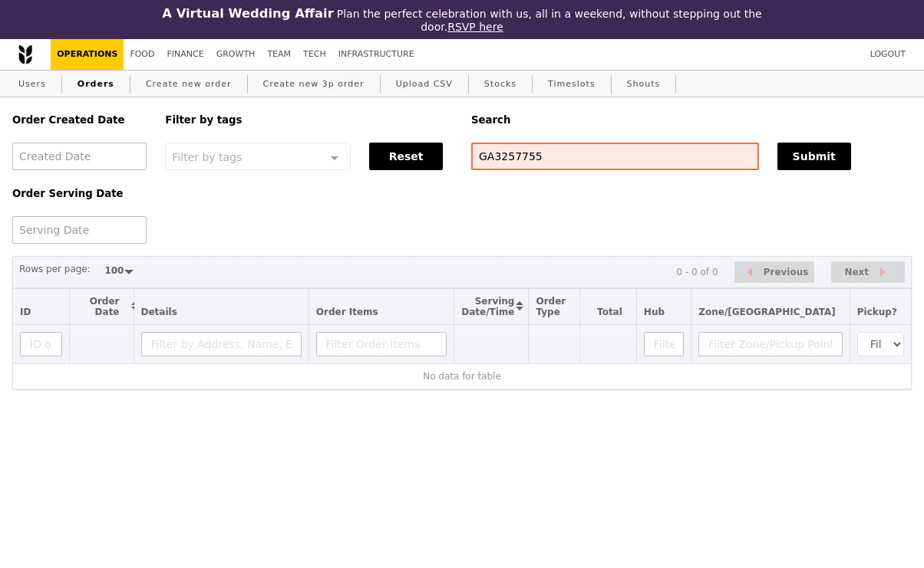 The image size is (924, 568). Describe the element at coordinates (308, 120) in the screenshot. I see `h5: Filter by tags` at that location.